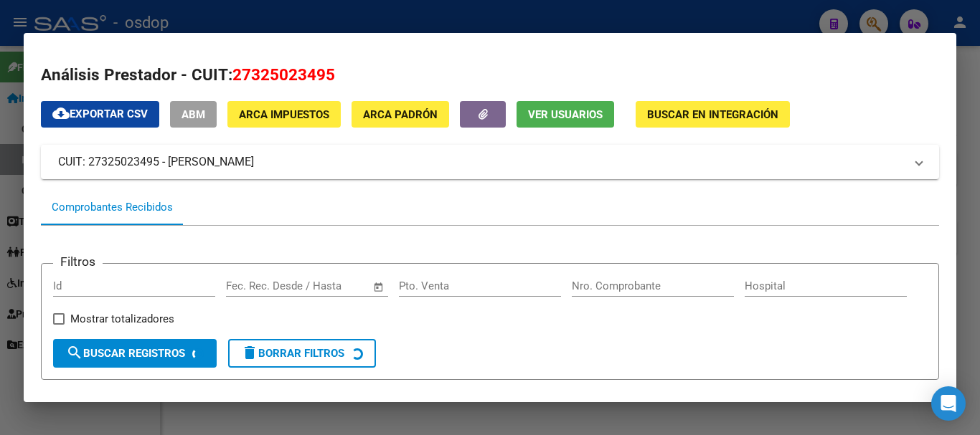 The image size is (980, 435). I want to click on button: Exportar CSV, so click(100, 114).